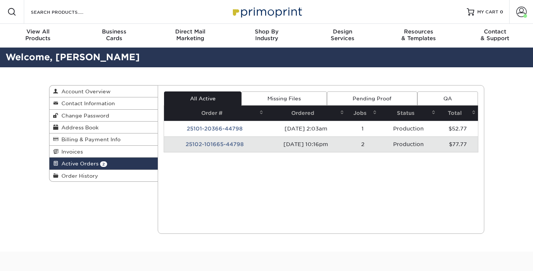 This screenshot has width=533, height=271. Describe the element at coordinates (215, 129) in the screenshot. I see `td: 25101-20366-44798` at that location.